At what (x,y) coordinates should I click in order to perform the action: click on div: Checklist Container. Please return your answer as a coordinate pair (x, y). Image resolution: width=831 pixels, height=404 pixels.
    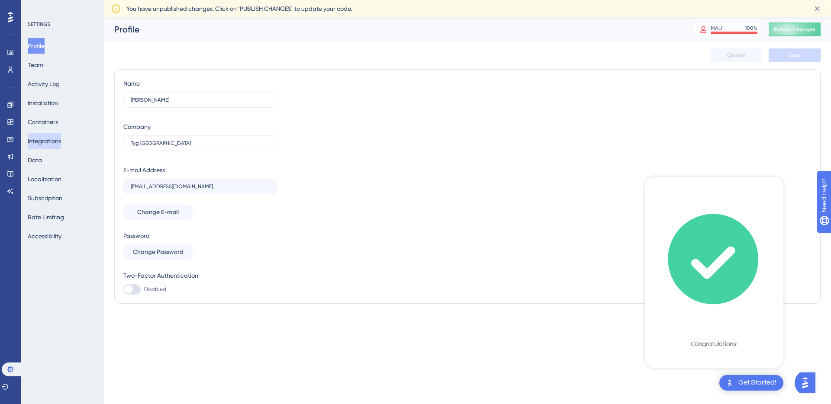
    Looking at the image, I should click on (714, 273).